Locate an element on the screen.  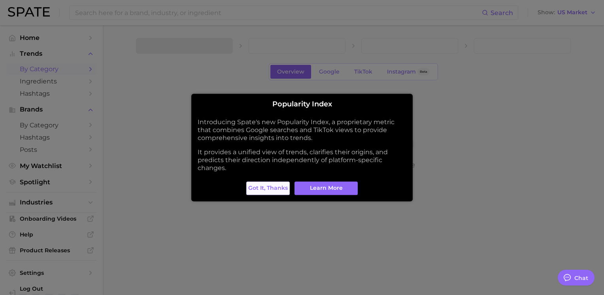
p: Introducing Spate's new Popularity Index, a proprietary metric that combines Google searches and ... is located at coordinates (302, 130).